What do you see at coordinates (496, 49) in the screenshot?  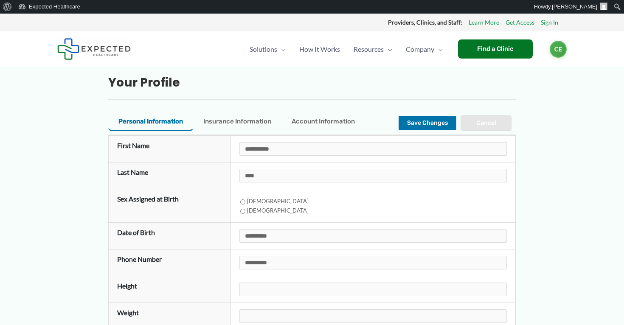 I see `a: Find a Clinic` at bounding box center [496, 49].